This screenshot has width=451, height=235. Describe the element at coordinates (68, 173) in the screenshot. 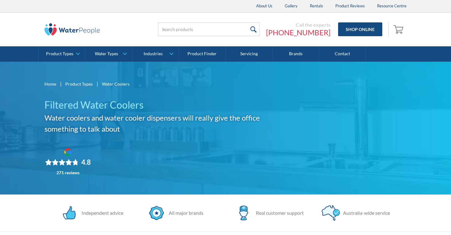

I see `div: 271 reviews` at that location.